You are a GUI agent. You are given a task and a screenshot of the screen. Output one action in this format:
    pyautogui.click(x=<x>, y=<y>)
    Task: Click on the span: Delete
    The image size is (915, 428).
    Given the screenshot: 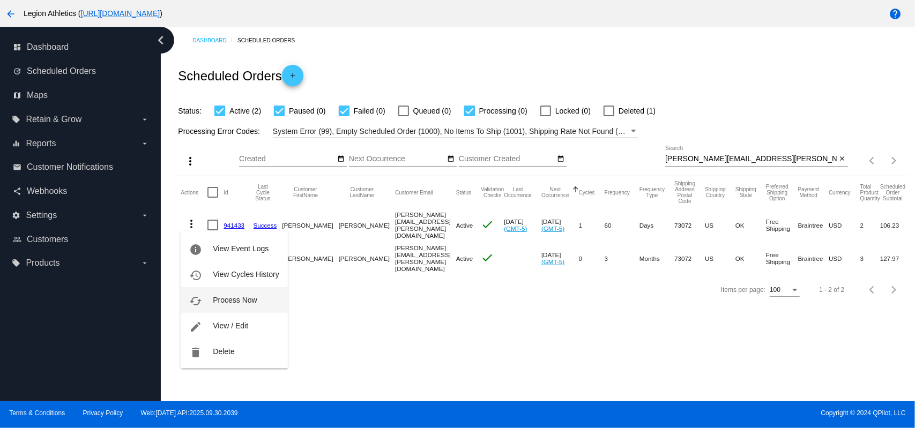 What is the action you would take?
    pyautogui.click(x=223, y=351)
    